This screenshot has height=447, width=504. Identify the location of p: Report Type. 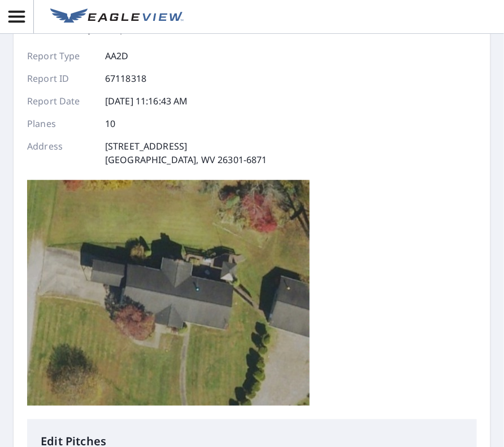
(61, 56).